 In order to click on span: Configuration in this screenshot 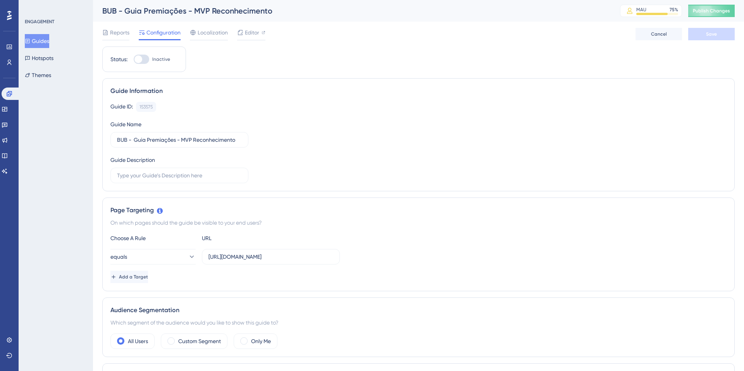, I will do `click(163, 33)`.